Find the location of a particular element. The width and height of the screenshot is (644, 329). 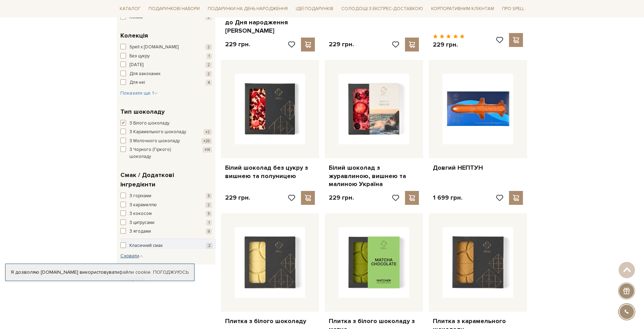

span: Без цукру is located at coordinates (139, 57).